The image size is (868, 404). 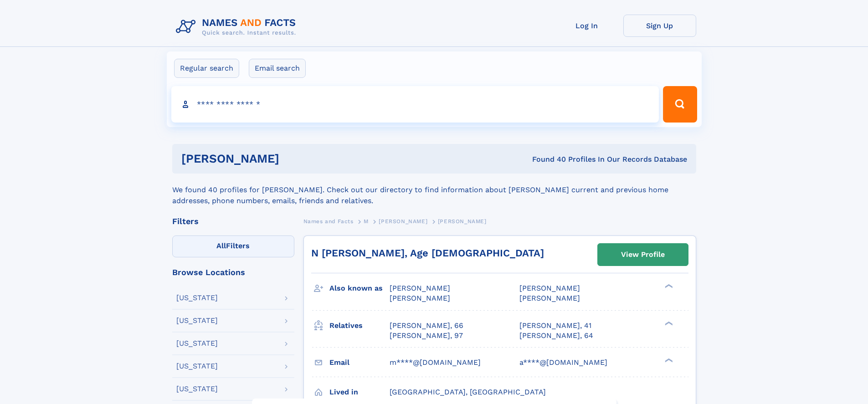 I want to click on label: Filters, so click(x=233, y=247).